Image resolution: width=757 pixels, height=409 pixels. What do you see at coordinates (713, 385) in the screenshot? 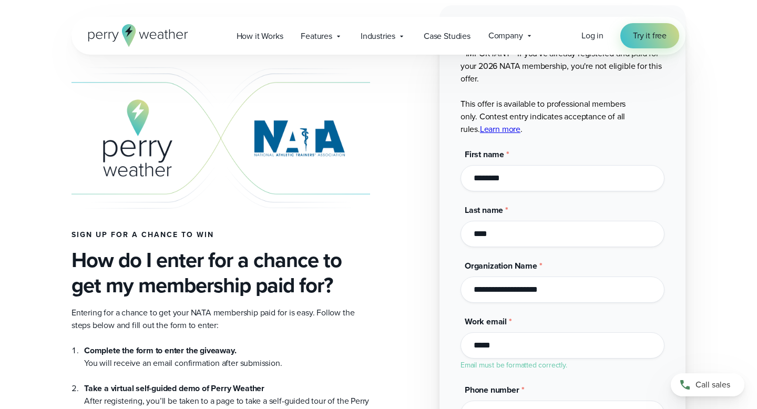
I see `span: Call sales` at bounding box center [713, 385].